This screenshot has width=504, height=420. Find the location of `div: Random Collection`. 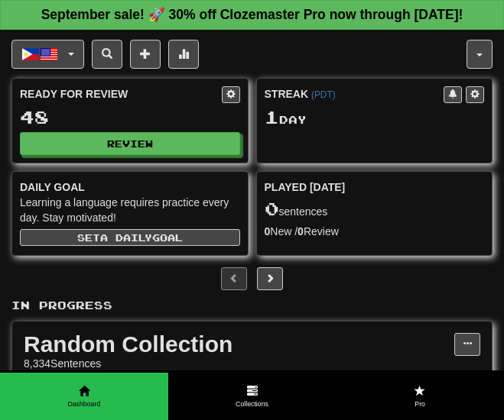

div: Random Collection is located at coordinates (239, 345).